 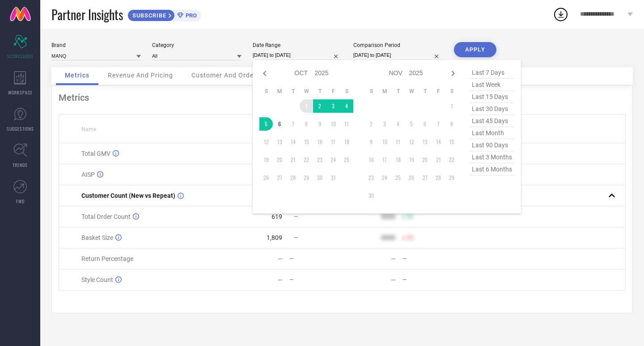 I want to click on span: last 3 months, so click(x=492, y=157).